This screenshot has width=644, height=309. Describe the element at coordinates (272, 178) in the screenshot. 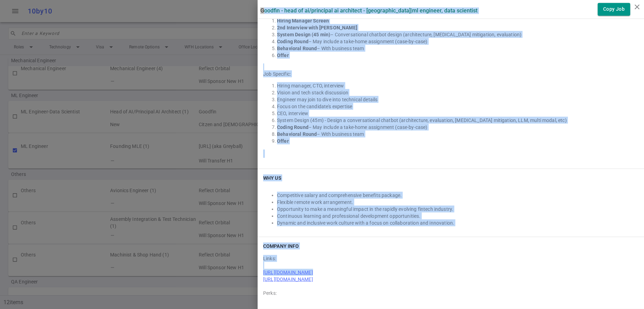

I see `h6: WHY US` at that location.